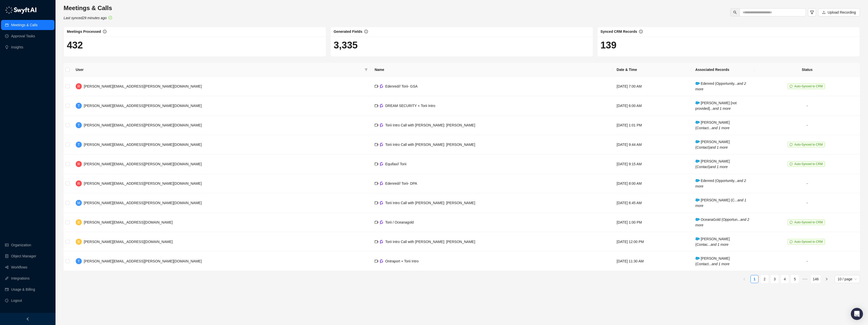 The height and width of the screenshot is (325, 868). What do you see at coordinates (827, 279) in the screenshot?
I see `span: right` at bounding box center [827, 279].